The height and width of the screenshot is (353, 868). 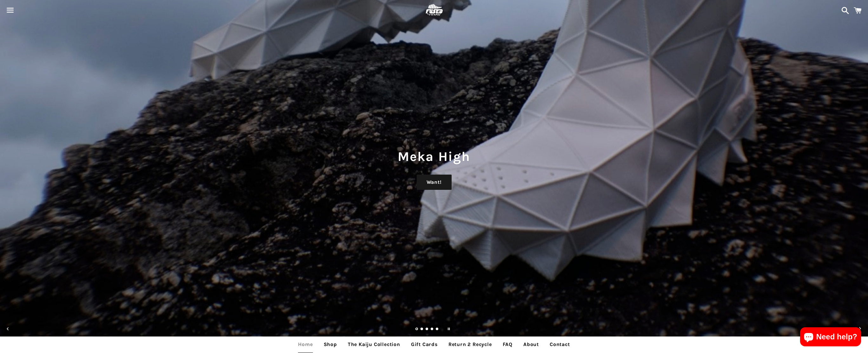 I want to click on a: Load slide 5, so click(x=438, y=330).